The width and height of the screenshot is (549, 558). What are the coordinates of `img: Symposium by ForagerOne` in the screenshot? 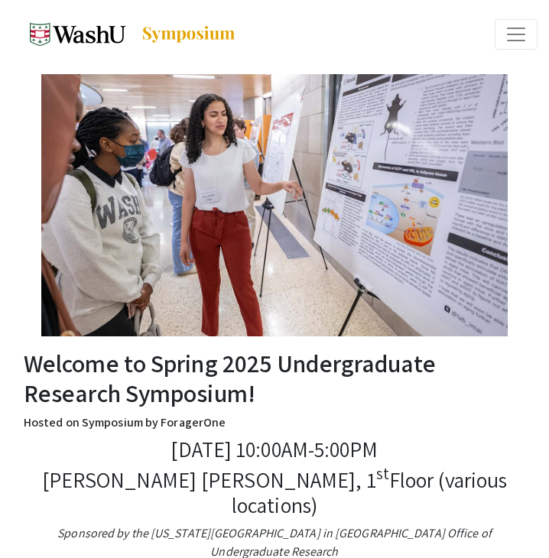 It's located at (188, 34).